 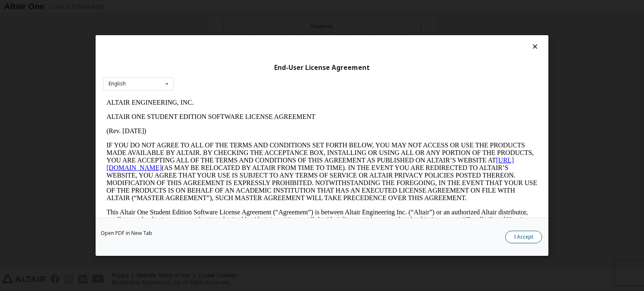 What do you see at coordinates (524, 237) in the screenshot?
I see `button: I Accept` at bounding box center [524, 237].